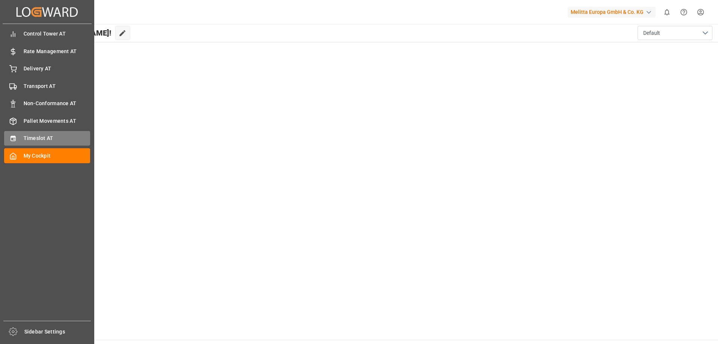 The width and height of the screenshot is (718, 344). I want to click on a: Timeslot AT, so click(47, 138).